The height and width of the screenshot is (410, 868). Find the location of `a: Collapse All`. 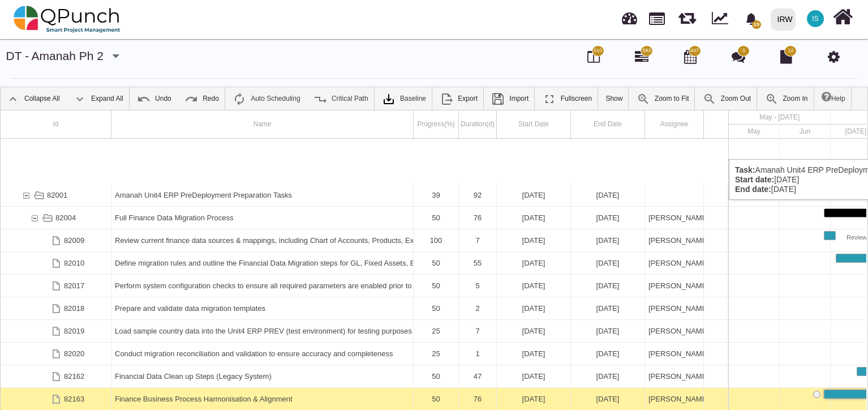

a: Collapse All is located at coordinates (33, 98).